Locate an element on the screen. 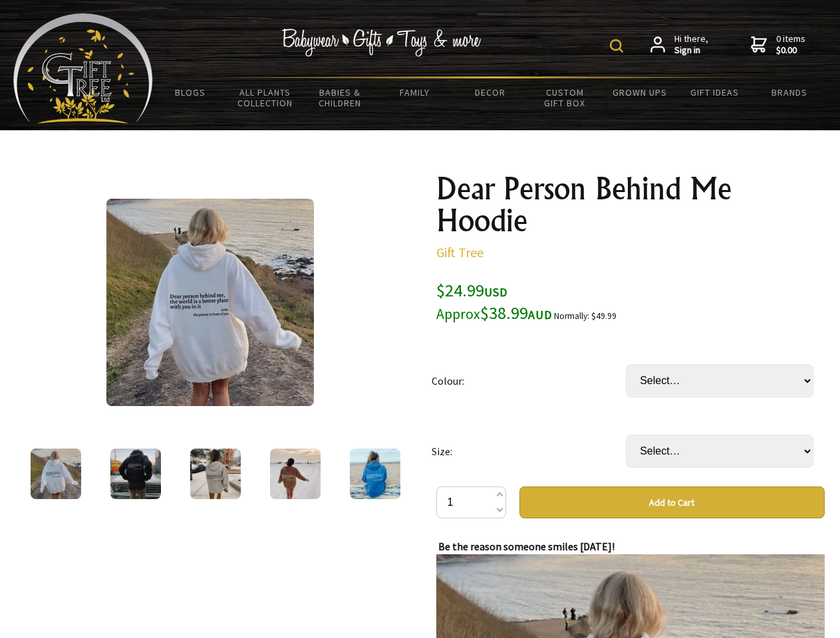  strong: Sign in is located at coordinates (691, 50).